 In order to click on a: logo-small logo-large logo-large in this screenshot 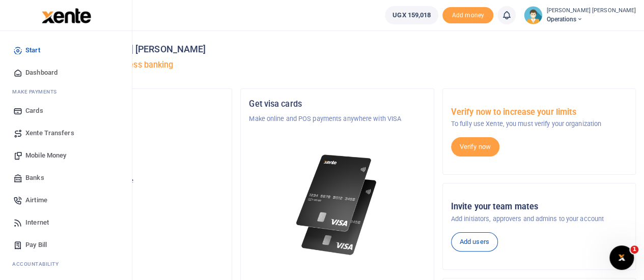, I will do `click(66, 15)`.